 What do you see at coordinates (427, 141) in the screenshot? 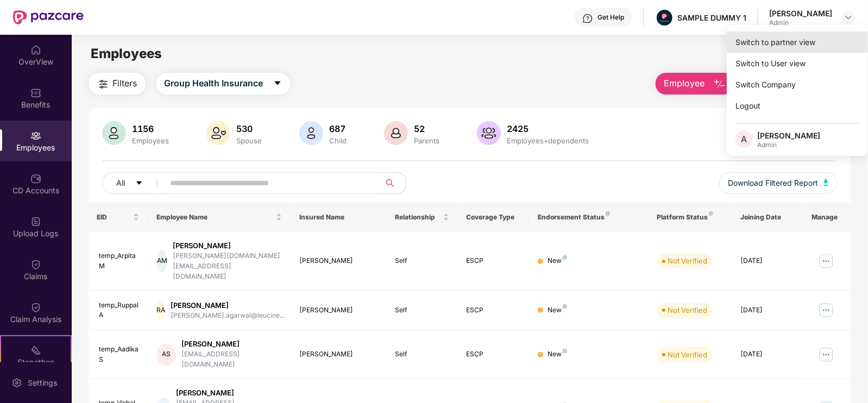
I see `div: Parents` at bounding box center [427, 141].